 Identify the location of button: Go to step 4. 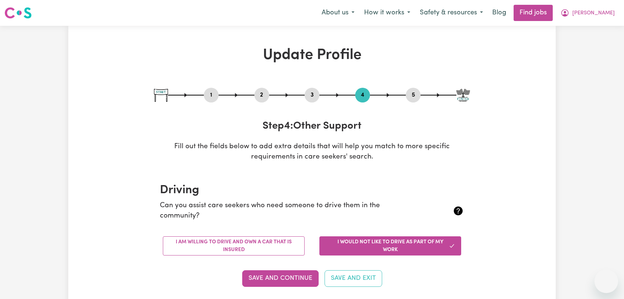
(363, 95).